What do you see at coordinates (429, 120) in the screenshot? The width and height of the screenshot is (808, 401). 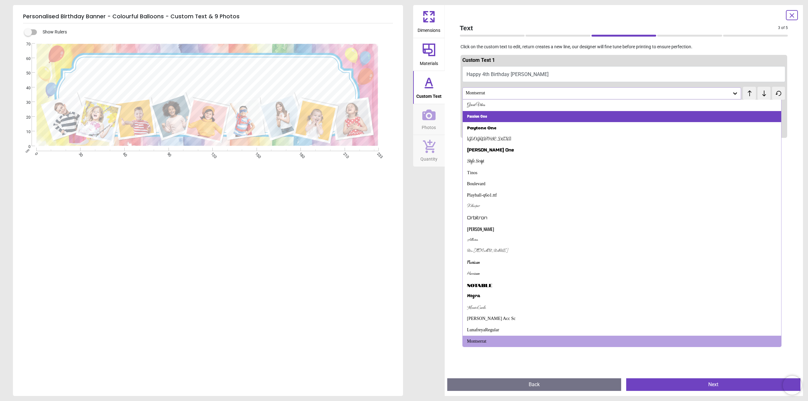 I see `button: Photos` at bounding box center [429, 120].